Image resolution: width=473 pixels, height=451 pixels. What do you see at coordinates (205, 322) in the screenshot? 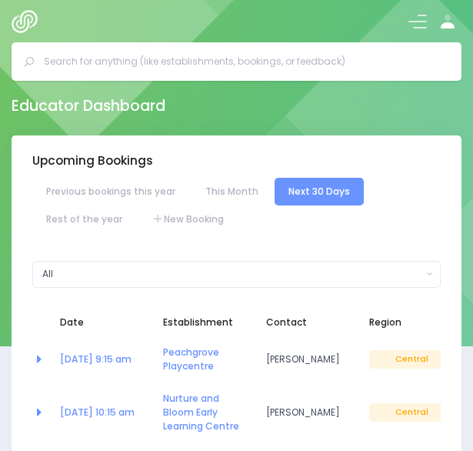
I see `span: Establishment` at bounding box center [205, 322].